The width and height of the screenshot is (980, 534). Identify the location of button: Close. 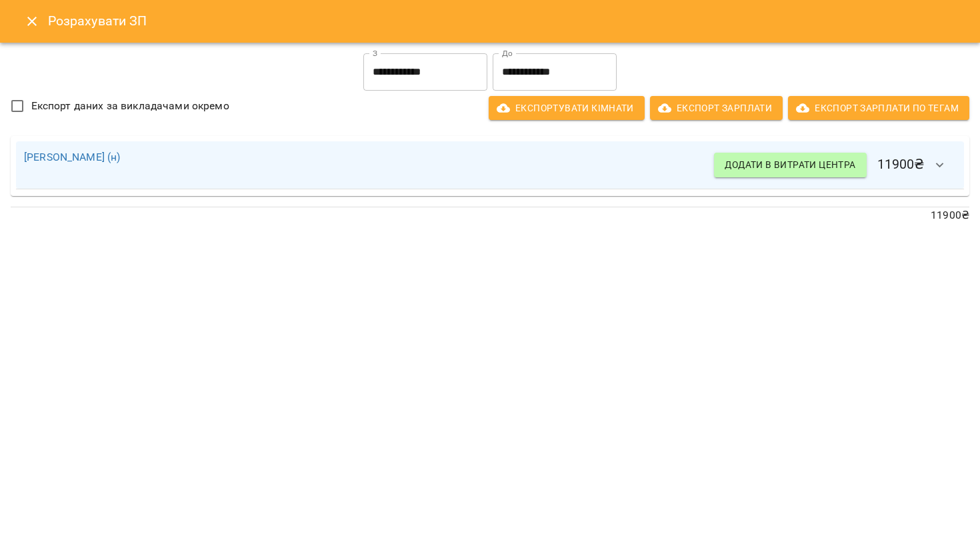
(32, 21).